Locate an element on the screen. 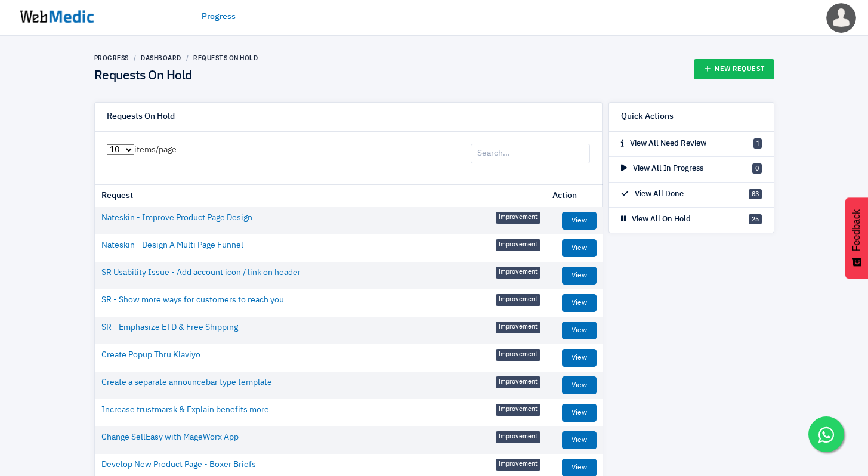 This screenshot has width=868, height=476. p: View All Done is located at coordinates (652, 194).